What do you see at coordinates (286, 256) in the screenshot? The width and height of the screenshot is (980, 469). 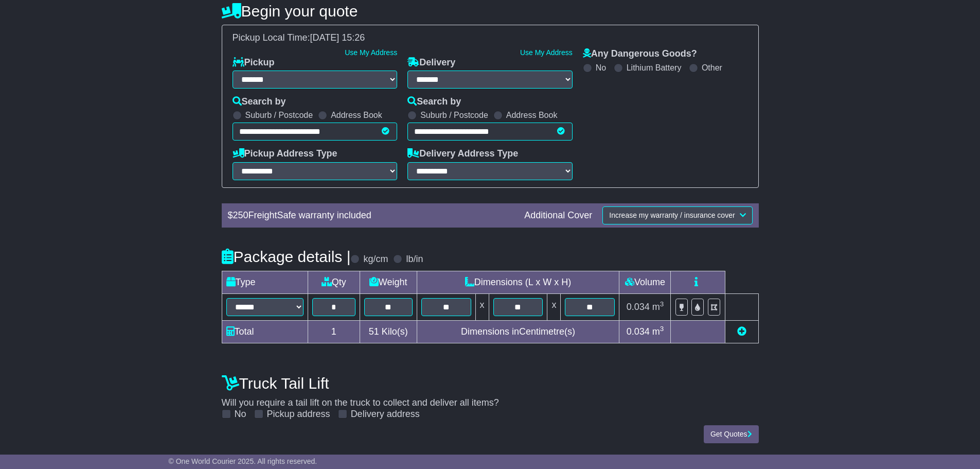 I see `h4: Package details |` at bounding box center [286, 256].